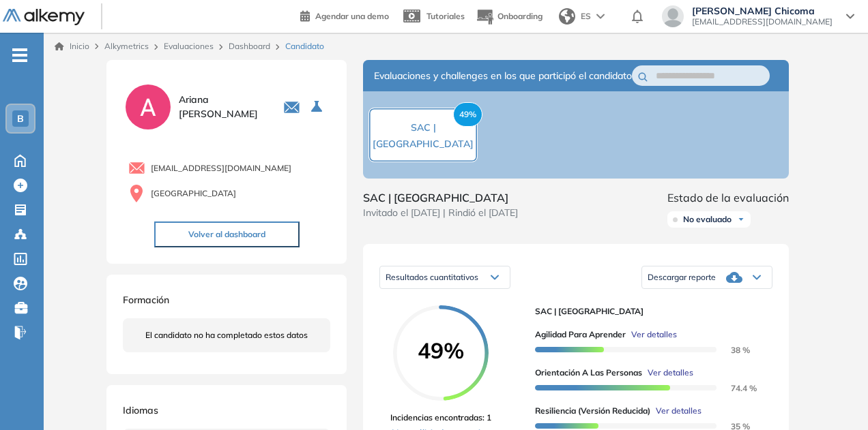 The image size is (868, 430). What do you see at coordinates (502, 76) in the screenshot?
I see `span: Evaluaciones y challenges en los que participó el candidato` at bounding box center [502, 76].